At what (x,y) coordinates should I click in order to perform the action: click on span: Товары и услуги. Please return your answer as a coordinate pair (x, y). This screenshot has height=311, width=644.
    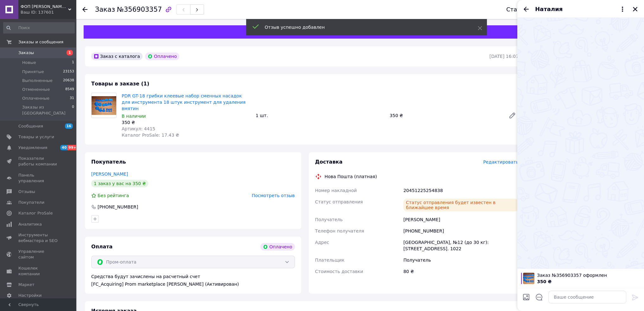
    Looking at the image, I should click on (36, 137).